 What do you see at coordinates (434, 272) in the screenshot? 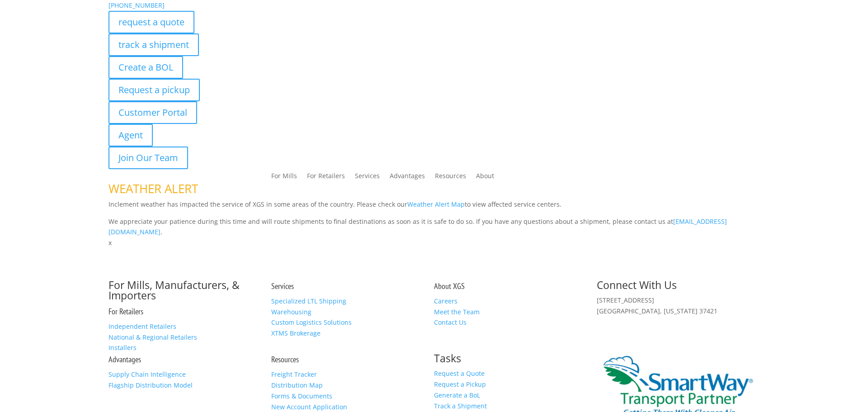
I see `p: Complete the form below and a member of our team will be in touch within 24 hours.` at bounding box center [434, 272].